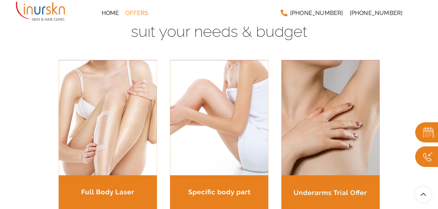  I want to click on a: Offers, so click(137, 13).